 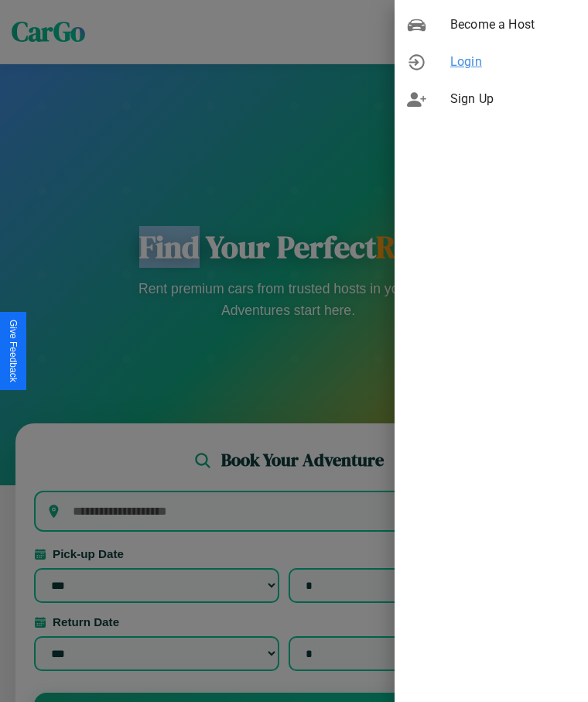 What do you see at coordinates (513, 99) in the screenshot?
I see `span: Sign Up` at bounding box center [513, 99].